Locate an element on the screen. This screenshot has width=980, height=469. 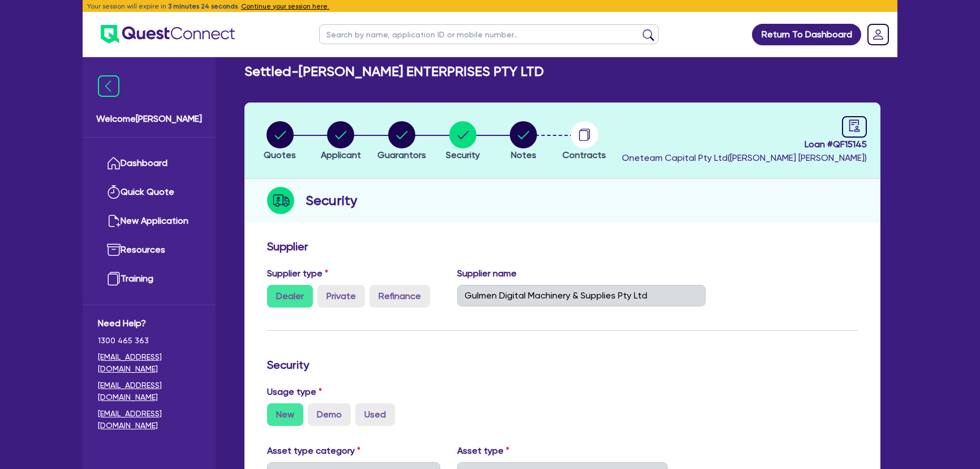
img: training is located at coordinates (114, 279).